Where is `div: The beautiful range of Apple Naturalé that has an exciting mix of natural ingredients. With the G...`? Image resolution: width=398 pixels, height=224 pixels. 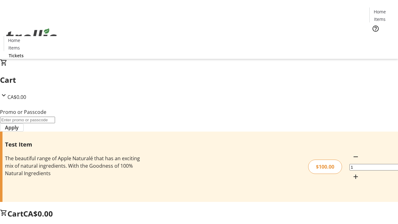 div: The beautiful range of Apple Naturalé that has an exciting mix of natural ingredients. With the G... is located at coordinates (73, 166).